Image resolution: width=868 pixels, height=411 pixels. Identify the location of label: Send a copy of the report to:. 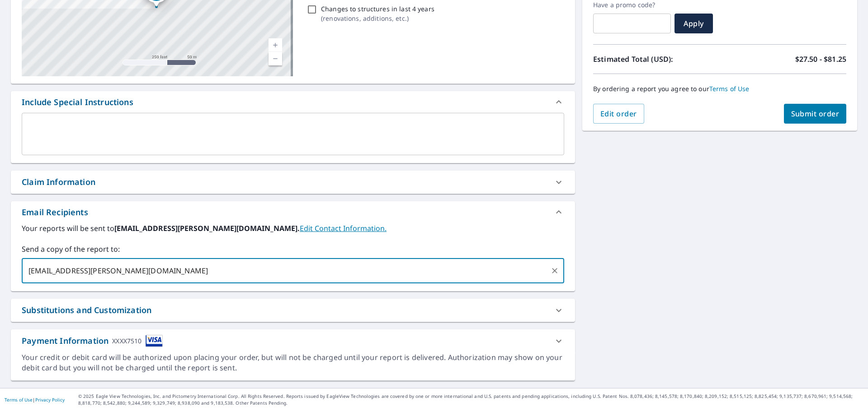
(293, 249).